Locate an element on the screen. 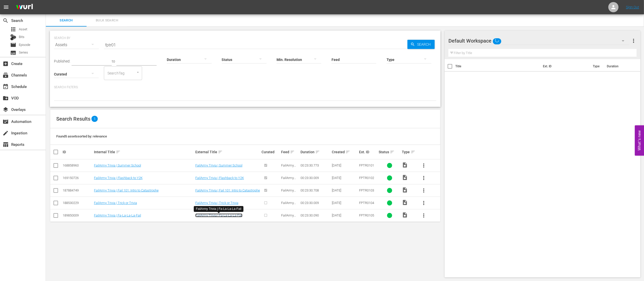 The width and height of the screenshot is (644, 281). div: 187884749 is located at coordinates (77, 190).